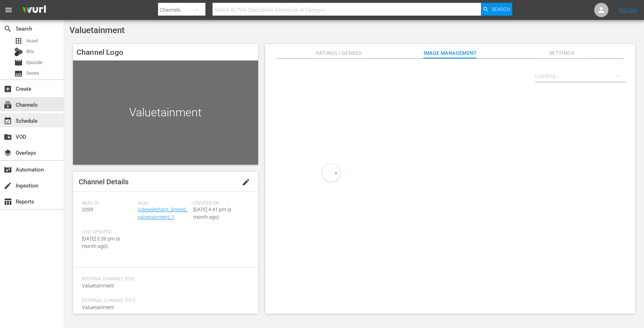 This screenshot has width=644, height=328. I want to click on span: Reports, so click(8, 202).